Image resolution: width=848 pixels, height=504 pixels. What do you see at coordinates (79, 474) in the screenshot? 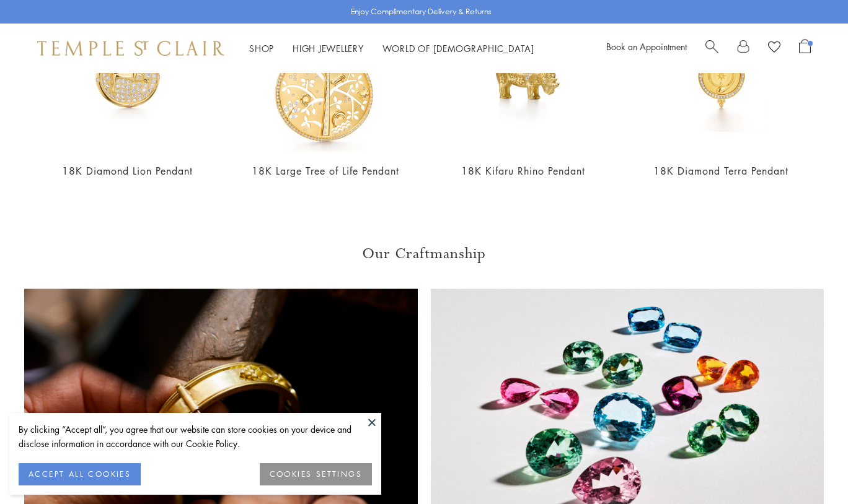
I see `button: ACCEPT ALL COOKIES` at bounding box center [79, 474].